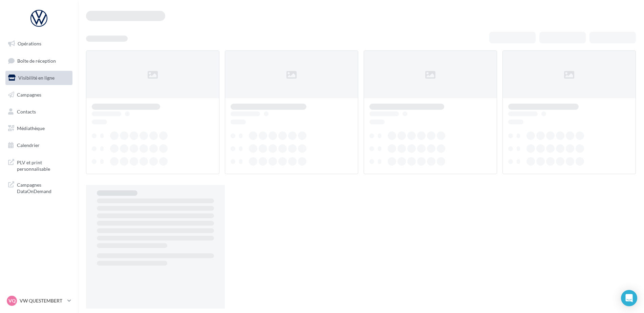 Image resolution: width=644 pixels, height=313 pixels. What do you see at coordinates (30, 44) in the screenshot?
I see `span: Opérations` at bounding box center [30, 44].